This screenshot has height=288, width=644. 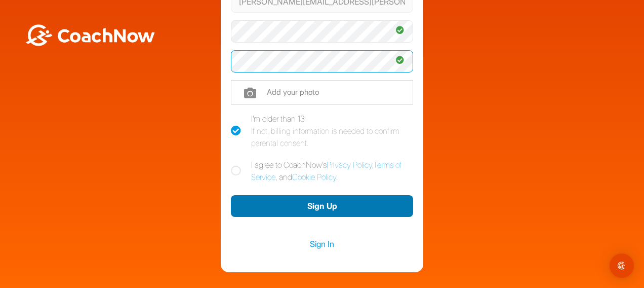 I want to click on div: If not, billing information is needed to confirm parental consent., so click(x=332, y=137).